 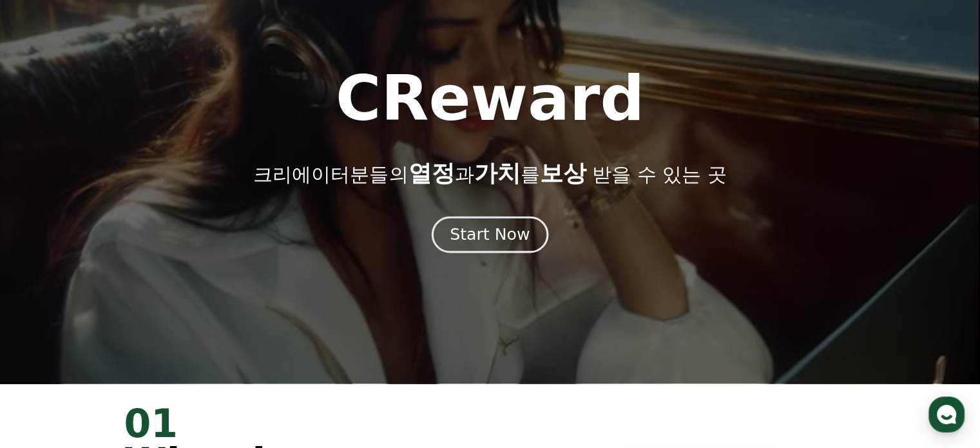 What do you see at coordinates (490, 235) in the screenshot?
I see `div: Start Now` at bounding box center [490, 235].